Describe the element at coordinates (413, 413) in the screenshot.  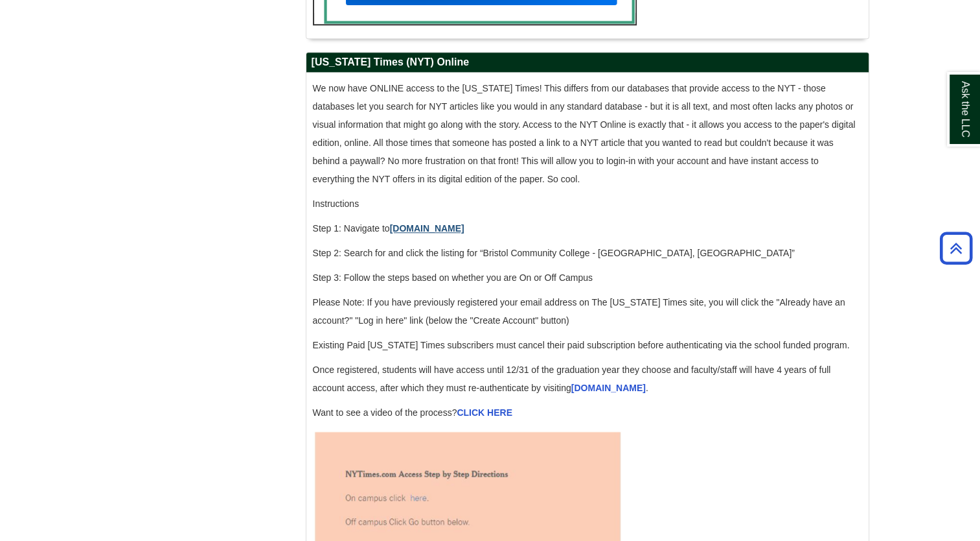
I see `span: Want to see a video of the process?` at that location.